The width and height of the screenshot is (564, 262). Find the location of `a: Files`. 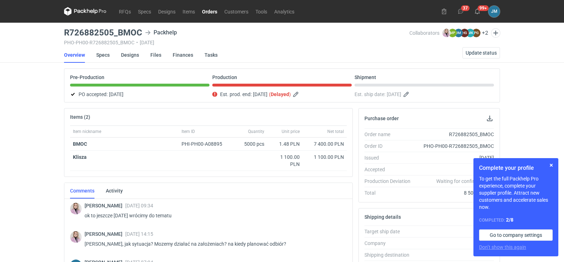

a: Files is located at coordinates (156, 55).